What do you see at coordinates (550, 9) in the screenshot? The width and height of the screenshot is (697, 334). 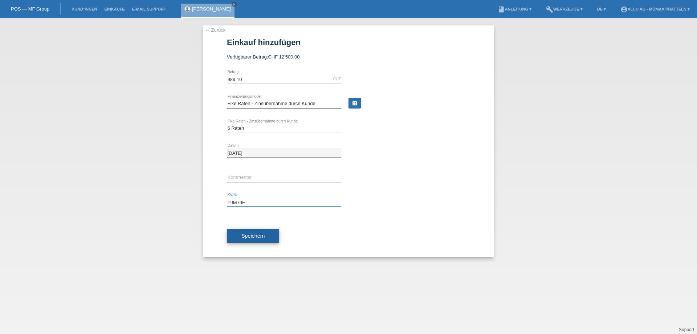 I see `i: build` at bounding box center [550, 9].